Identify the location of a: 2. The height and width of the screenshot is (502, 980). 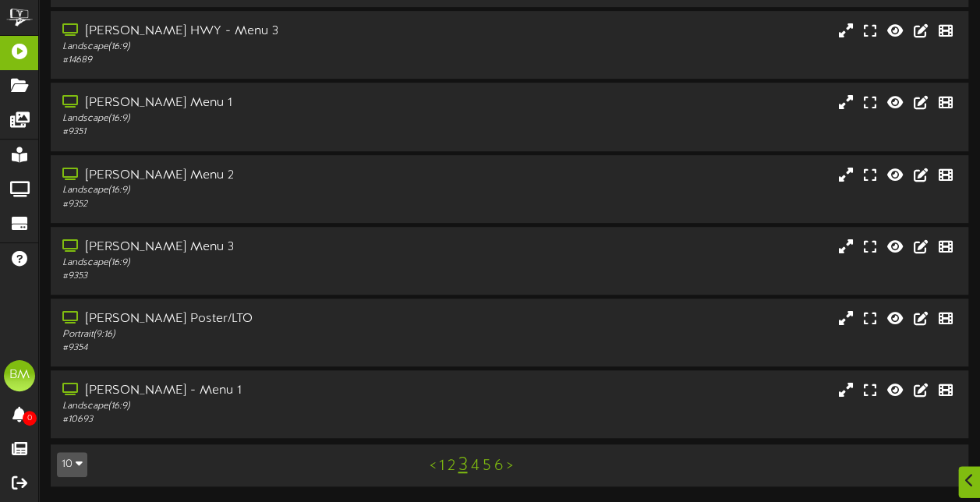
(451, 466).